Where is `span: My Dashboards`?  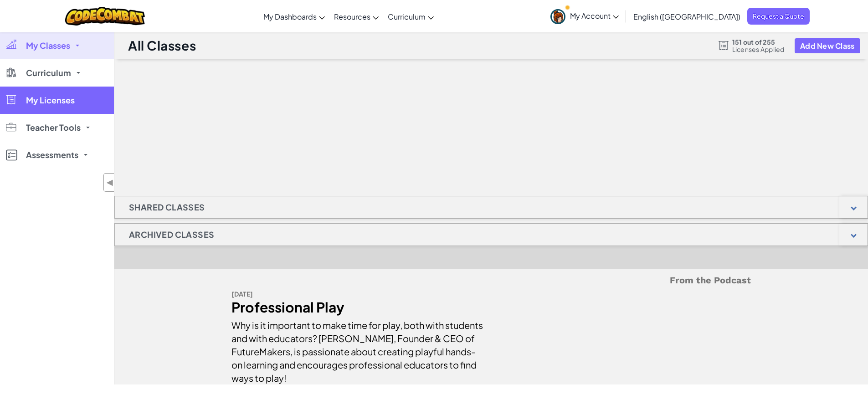
span: My Dashboards is located at coordinates (290, 16).